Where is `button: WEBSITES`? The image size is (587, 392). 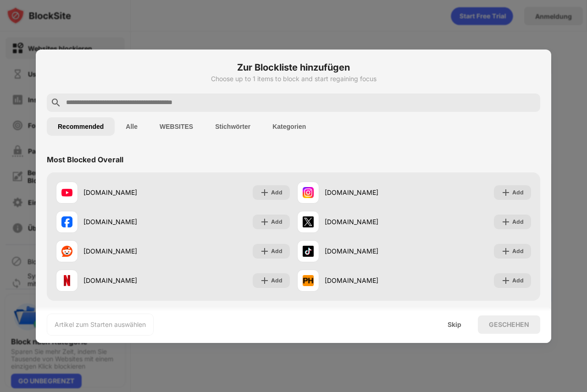 button: WEBSITES is located at coordinates (176, 126).